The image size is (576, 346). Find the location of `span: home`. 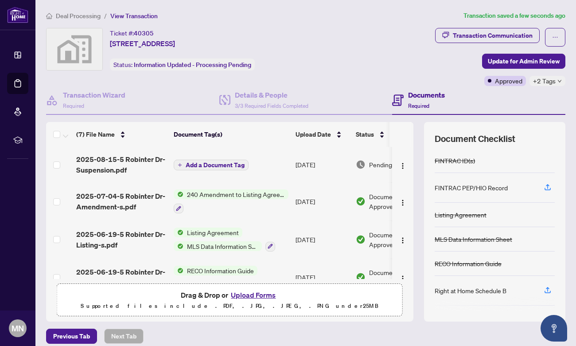

span: home is located at coordinates (49, 16).